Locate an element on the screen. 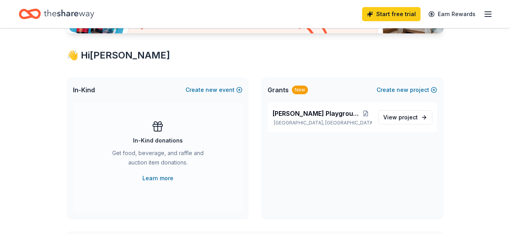  a: Home is located at coordinates (57, 14).